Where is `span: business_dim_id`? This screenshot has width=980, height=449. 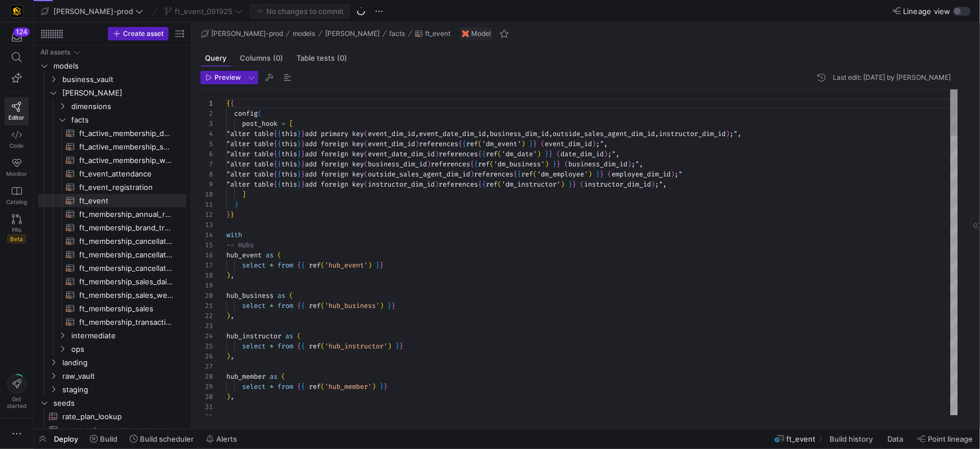
span: business_dim_id is located at coordinates (397, 164).